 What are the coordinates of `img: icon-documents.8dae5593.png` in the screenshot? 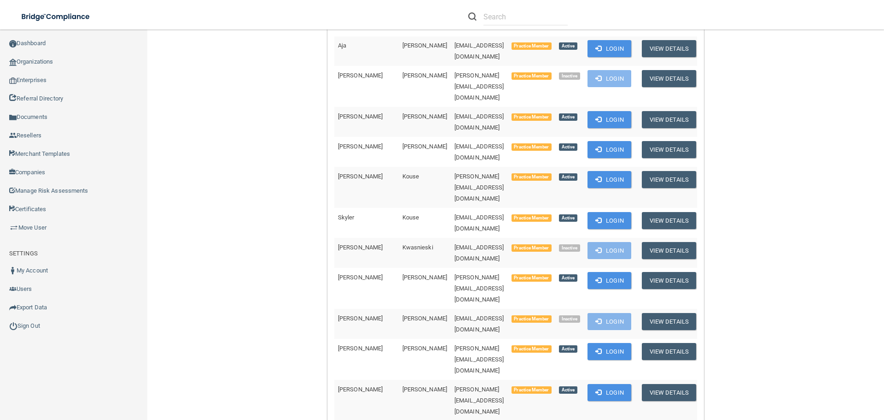 It's located at (13, 117).